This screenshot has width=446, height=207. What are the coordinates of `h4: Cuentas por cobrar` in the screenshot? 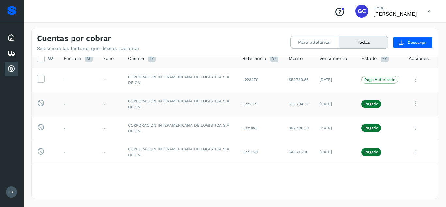 It's located at (74, 38).